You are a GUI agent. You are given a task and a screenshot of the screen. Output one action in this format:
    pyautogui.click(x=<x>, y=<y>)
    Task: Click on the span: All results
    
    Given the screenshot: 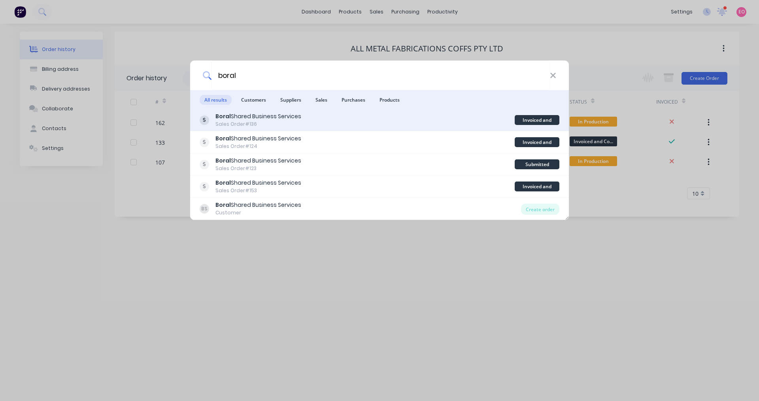 What is the action you would take?
    pyautogui.click(x=215, y=100)
    